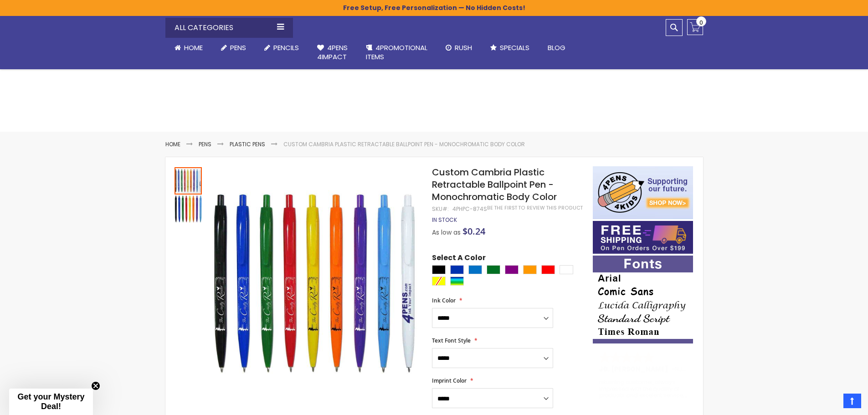  Describe the element at coordinates (556, 48) in the screenshot. I see `a: Blog` at that location.